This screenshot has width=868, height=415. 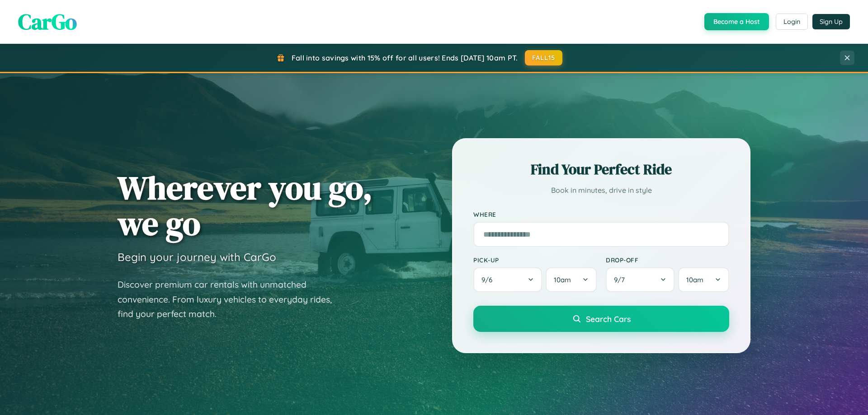 I want to click on span: Search Cars, so click(x=609, y=319).